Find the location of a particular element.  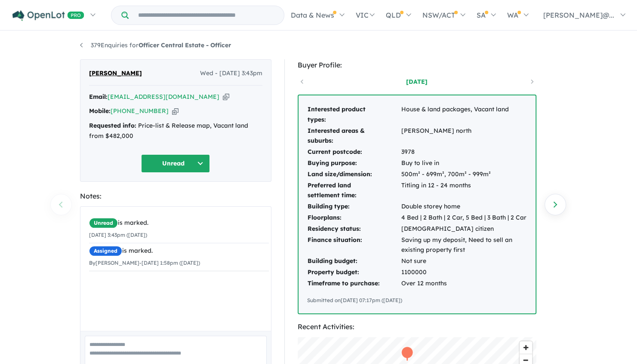

div: Buyer Profile: is located at coordinates (417, 65).